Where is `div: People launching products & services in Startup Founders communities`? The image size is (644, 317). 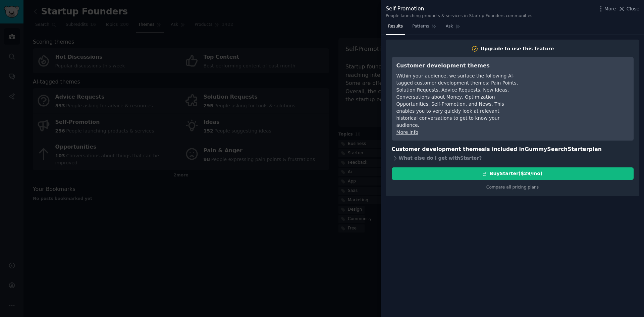
div: People launching products & services in Startup Founders communities is located at coordinates (459, 16).